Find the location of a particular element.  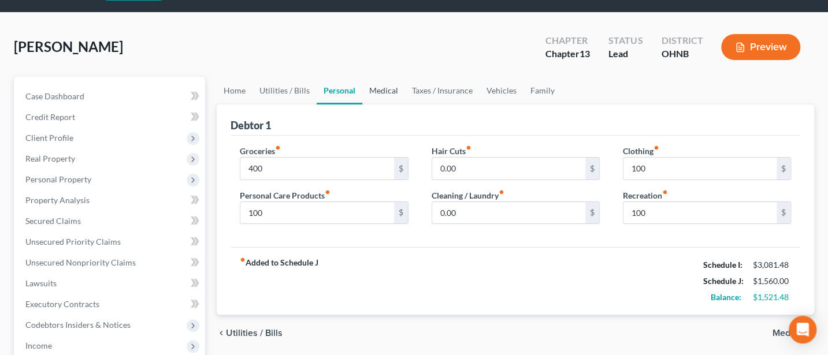

span: Unsecured Nonpriority Claims is located at coordinates (80, 262).